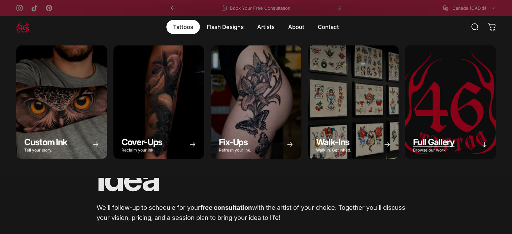 The width and height of the screenshot is (512, 234). What do you see at coordinates (296, 27) in the screenshot?
I see `summary: About` at bounding box center [296, 27].